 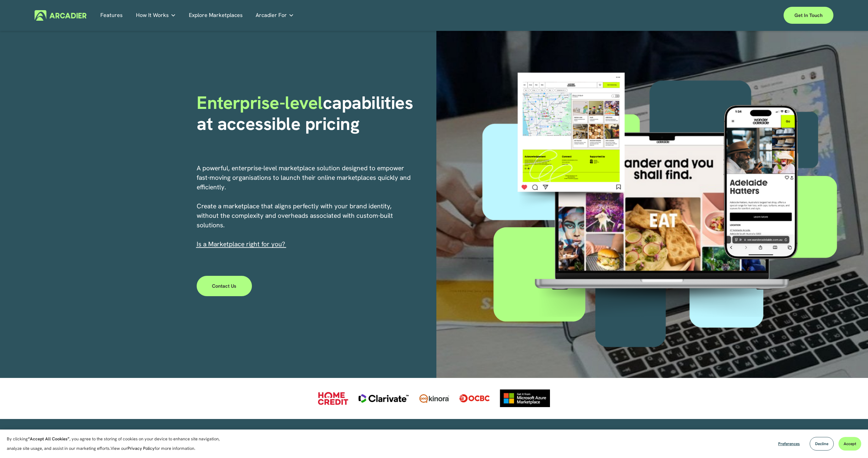 What do you see at coordinates (789, 444) in the screenshot?
I see `button: Preferences` at bounding box center [789, 444].